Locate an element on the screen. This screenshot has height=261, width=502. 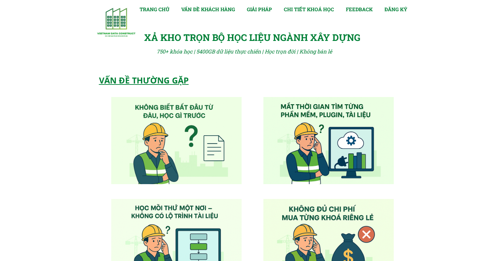
div: 750+ khóa học | 5400GB dữ liệu thực chiến | Học trọn đời | Không bán lẻ is located at coordinates (249, 52).